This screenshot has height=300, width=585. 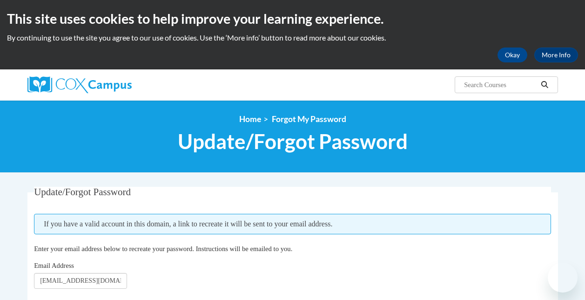 What do you see at coordinates (250, 119) in the screenshot?
I see `a: Home` at bounding box center [250, 119].